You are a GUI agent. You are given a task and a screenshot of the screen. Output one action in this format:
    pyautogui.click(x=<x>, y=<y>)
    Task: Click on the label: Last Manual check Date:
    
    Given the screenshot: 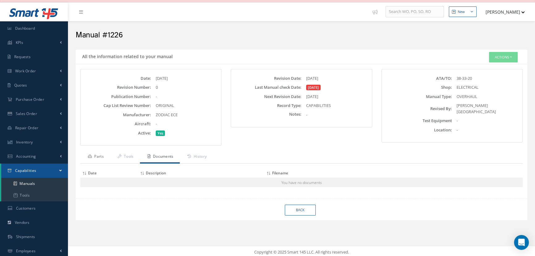 What is the action you would take?
    pyautogui.click(x=267, y=87)
    